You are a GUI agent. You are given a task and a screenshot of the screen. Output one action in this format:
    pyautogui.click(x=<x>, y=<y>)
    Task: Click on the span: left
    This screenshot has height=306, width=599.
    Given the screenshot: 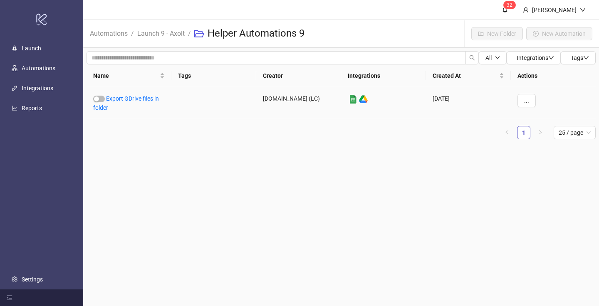 What is the action you would take?
    pyautogui.click(x=507, y=132)
    